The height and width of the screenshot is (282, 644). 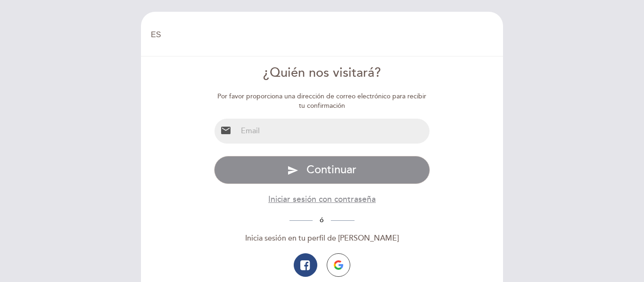 I want to click on span: Continuar, so click(x=331, y=170).